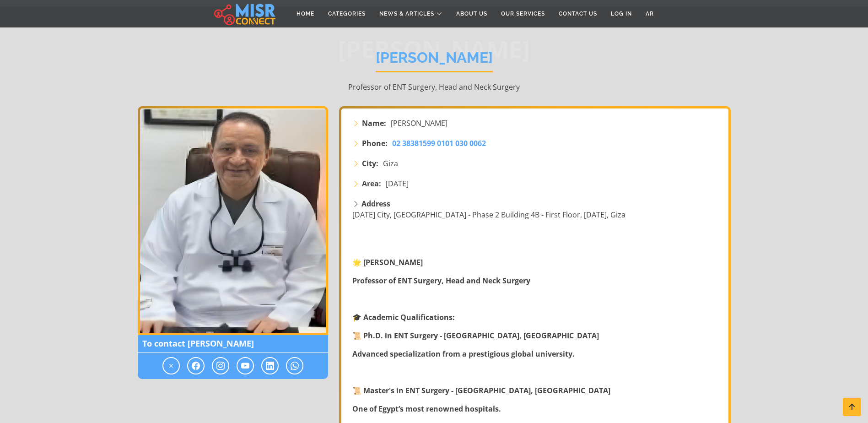 This screenshot has width=868, height=423. Describe the element at coordinates (374, 123) in the screenshot. I see `strong: Name:` at that location.